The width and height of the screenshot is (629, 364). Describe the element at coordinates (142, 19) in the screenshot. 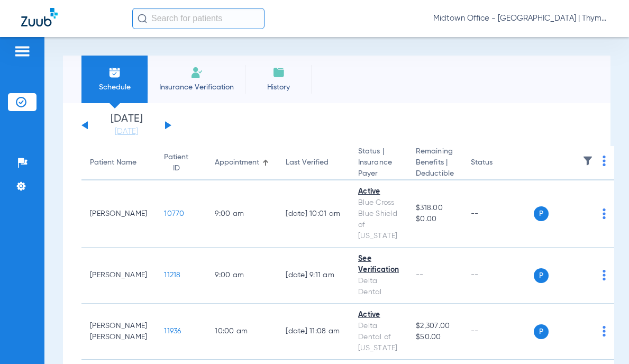

I see `img: Search Icon` at that location.